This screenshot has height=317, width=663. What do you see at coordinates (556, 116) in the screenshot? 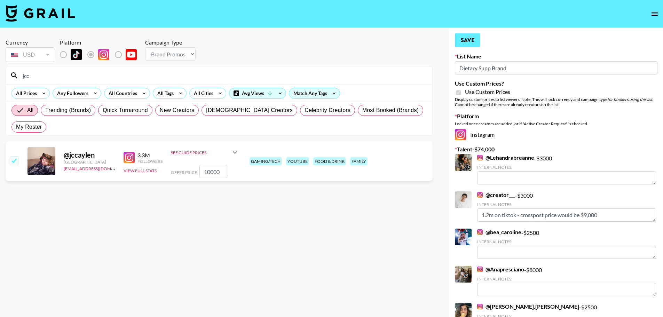
I see `label: Platform` at bounding box center [556, 116].